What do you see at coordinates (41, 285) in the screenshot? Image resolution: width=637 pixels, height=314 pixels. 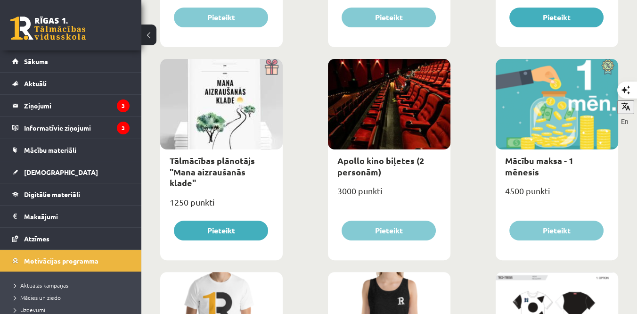 I see `span: Aktuālās kampaņas` at bounding box center [41, 285].